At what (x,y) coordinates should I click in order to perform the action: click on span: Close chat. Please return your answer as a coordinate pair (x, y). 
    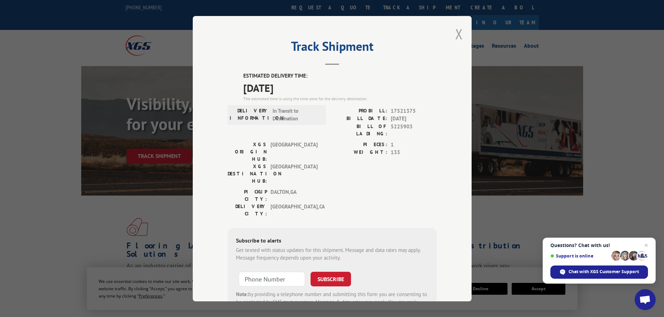
    Looking at the image, I should click on (646, 246).